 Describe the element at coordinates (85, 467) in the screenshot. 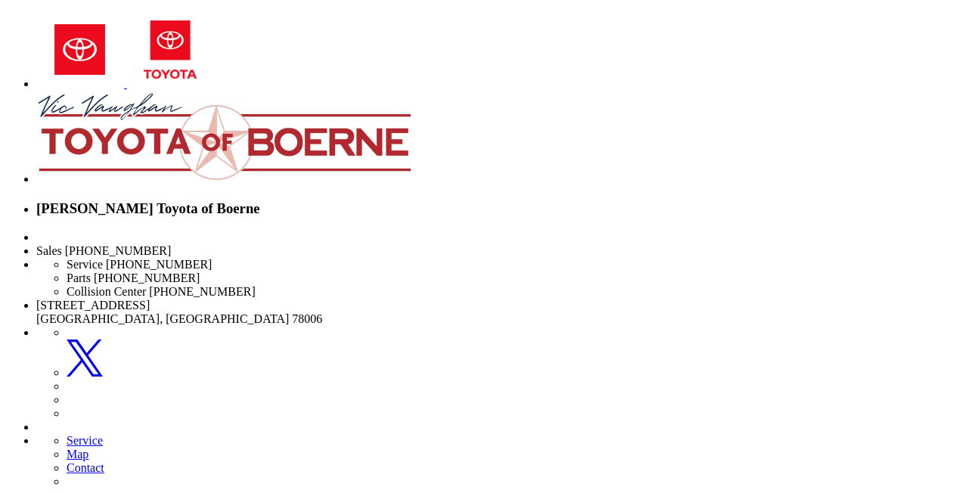

I see `span: Contact` at that location.